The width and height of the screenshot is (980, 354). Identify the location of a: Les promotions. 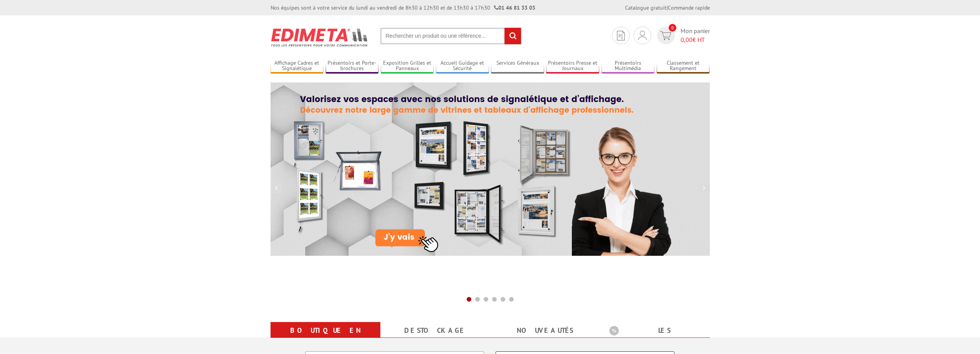
(655, 337).